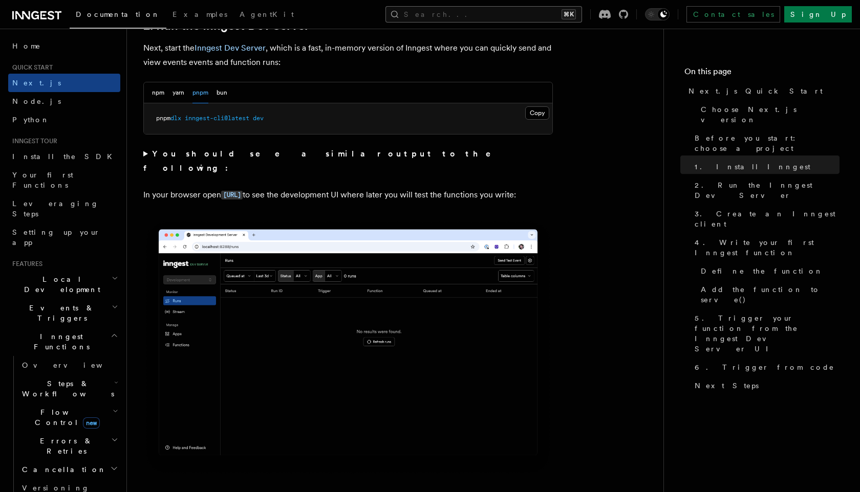 Image resolution: width=860 pixels, height=492 pixels. What do you see at coordinates (569, 14) in the screenshot?
I see `kbd: ⌘K` at bounding box center [569, 14].